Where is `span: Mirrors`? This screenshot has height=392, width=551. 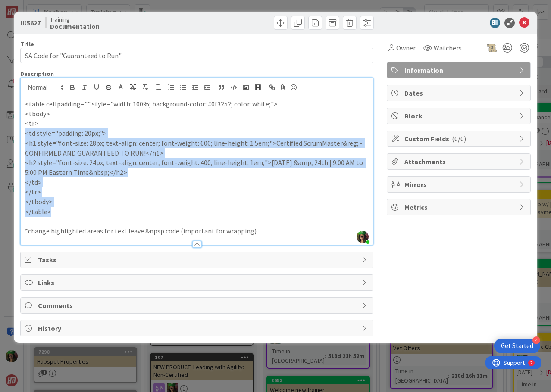
span: Mirrors is located at coordinates (459, 184).